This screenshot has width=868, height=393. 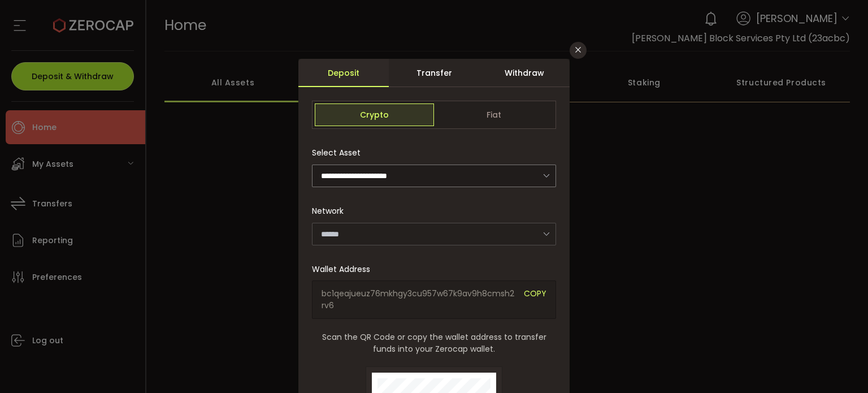 I want to click on span: bc1qeajueuz76mkhgy3cu957w67k9av9h8cmsh2rv6, so click(x=418, y=300).